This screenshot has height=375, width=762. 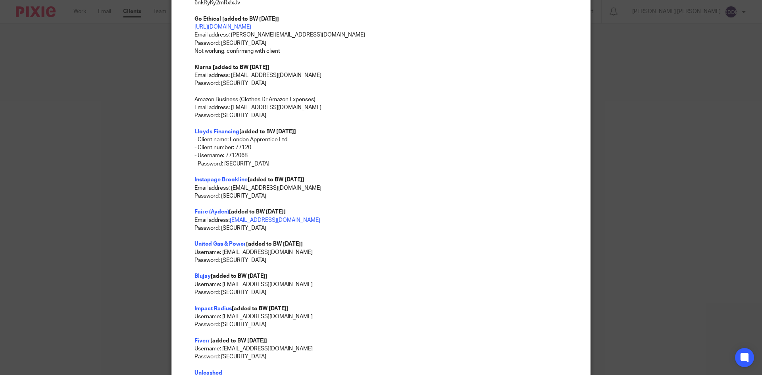 I want to click on strong: Impact Radius, so click(x=213, y=309).